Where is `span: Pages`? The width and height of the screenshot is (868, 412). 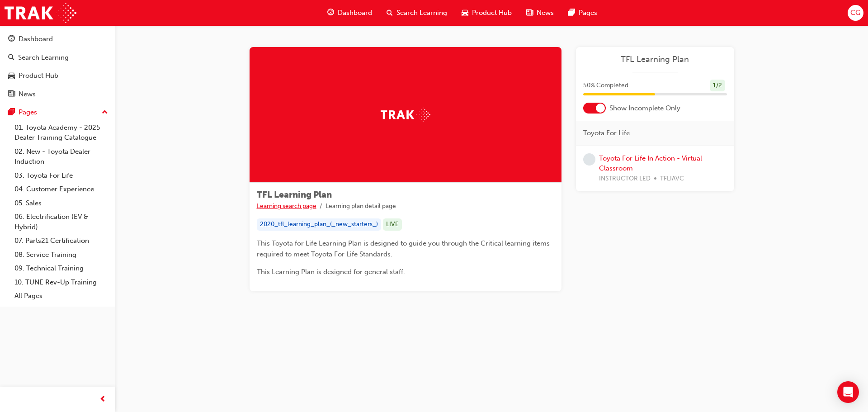 span: Pages is located at coordinates (588, 13).